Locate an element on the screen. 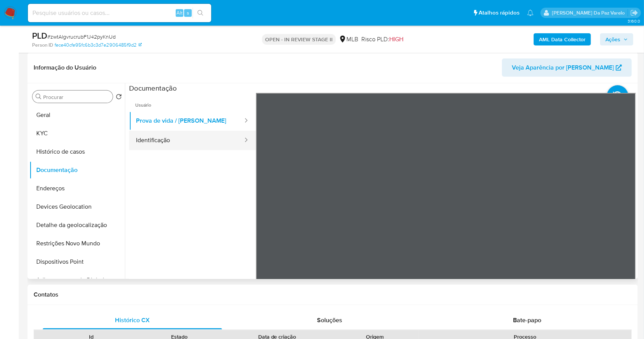  button: Histórico de casos is located at coordinates (77, 151).